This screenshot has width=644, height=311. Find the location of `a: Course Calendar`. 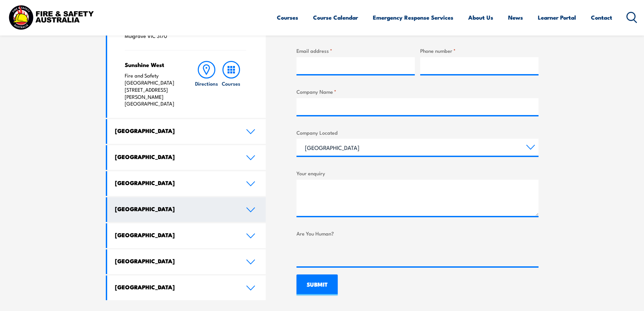

a: Course Calendar is located at coordinates (335, 17).